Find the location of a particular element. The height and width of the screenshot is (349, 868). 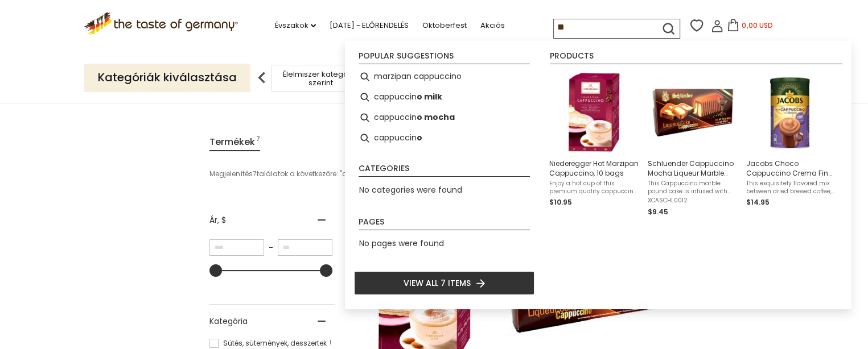

span: This Cappuccino marble pound cake is infused with Kahlua-type liquor which is destined to please ... is located at coordinates (692, 188).